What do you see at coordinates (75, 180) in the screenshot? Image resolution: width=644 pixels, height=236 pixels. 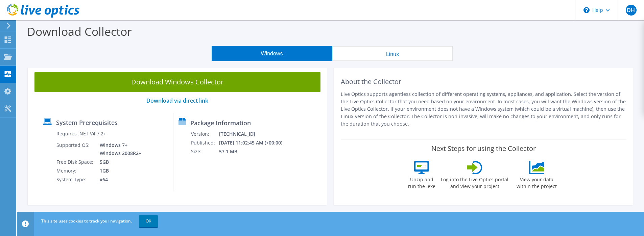 I see `td: System Type:` at bounding box center [75, 180].